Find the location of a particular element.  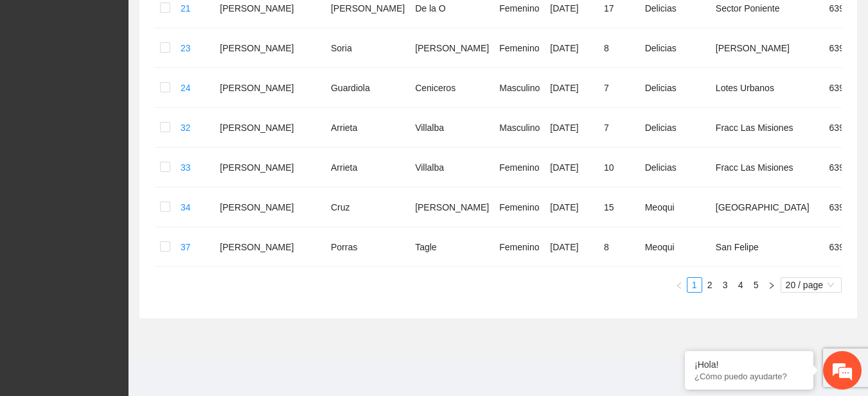

div: Minimizar ventana de chat en vivo is located at coordinates (226, 22).